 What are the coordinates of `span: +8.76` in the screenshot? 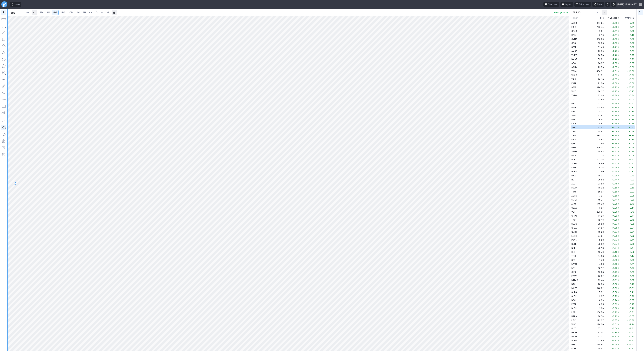 It's located at (631, 39).